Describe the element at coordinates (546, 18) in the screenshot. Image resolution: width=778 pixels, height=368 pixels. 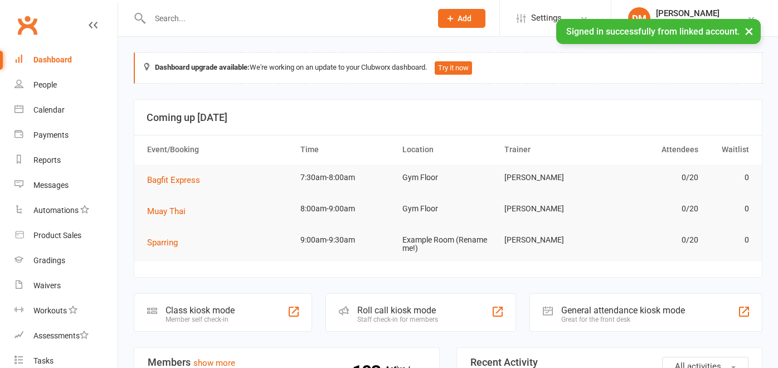
I see `span: Settings` at that location.